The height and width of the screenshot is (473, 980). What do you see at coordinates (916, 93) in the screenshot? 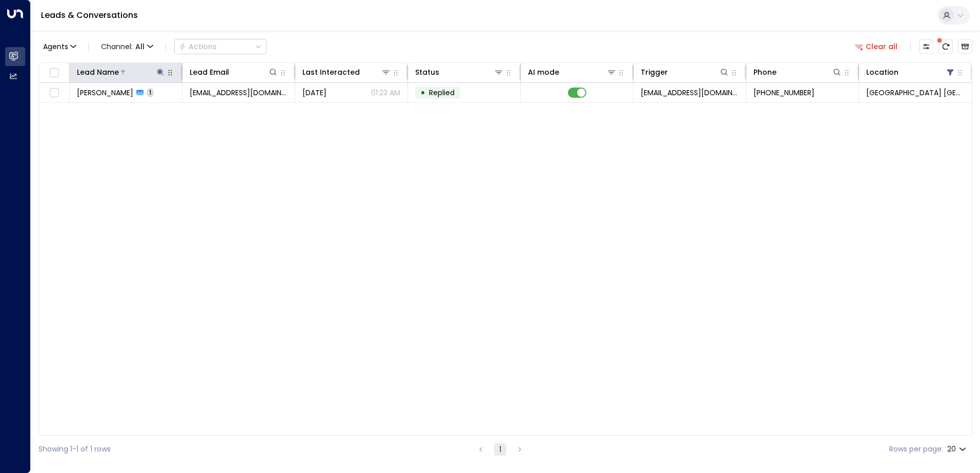
I see `span: Space Station St Johns Wood` at bounding box center [916, 93].